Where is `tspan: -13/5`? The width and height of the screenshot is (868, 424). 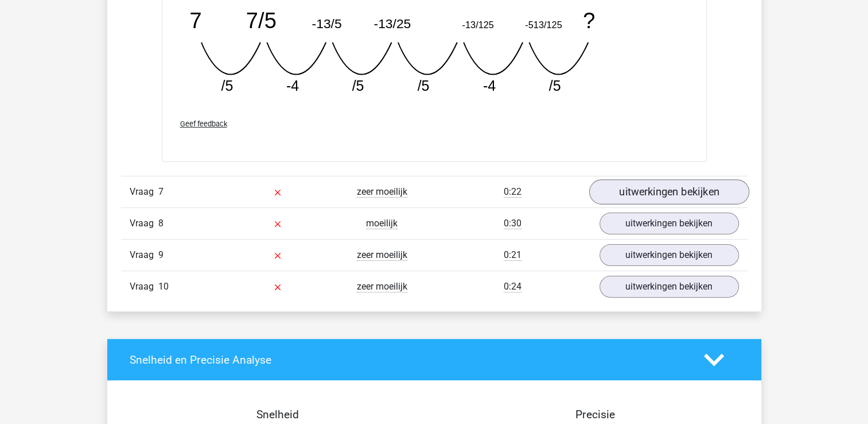
tspan: -13/5 is located at coordinates (326, 24).